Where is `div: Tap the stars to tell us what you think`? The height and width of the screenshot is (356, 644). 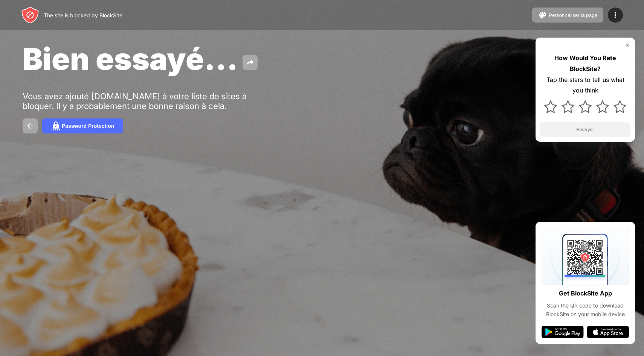 div: Tap the stars to tell us what you think is located at coordinates (585, 85).